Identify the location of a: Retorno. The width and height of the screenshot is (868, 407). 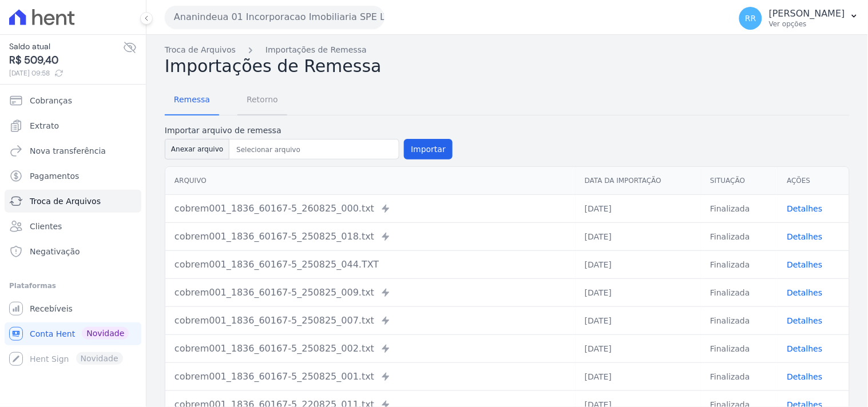
(262, 100).